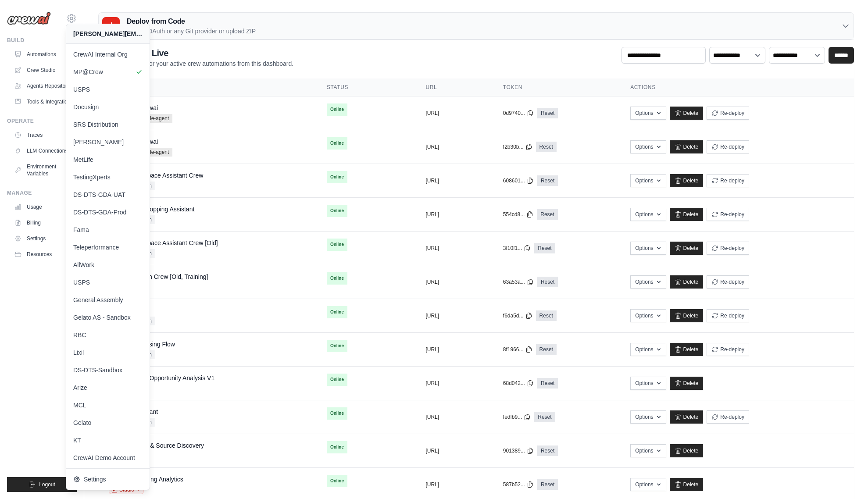 The height and width of the screenshot is (499, 868). Describe the element at coordinates (108, 107) in the screenshot. I see `a: Docusign` at that location.